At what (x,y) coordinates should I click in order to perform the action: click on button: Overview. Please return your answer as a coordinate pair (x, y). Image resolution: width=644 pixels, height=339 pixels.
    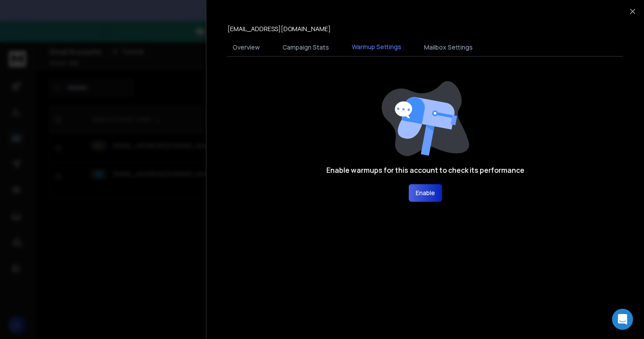
    Looking at the image, I should click on (246, 47).